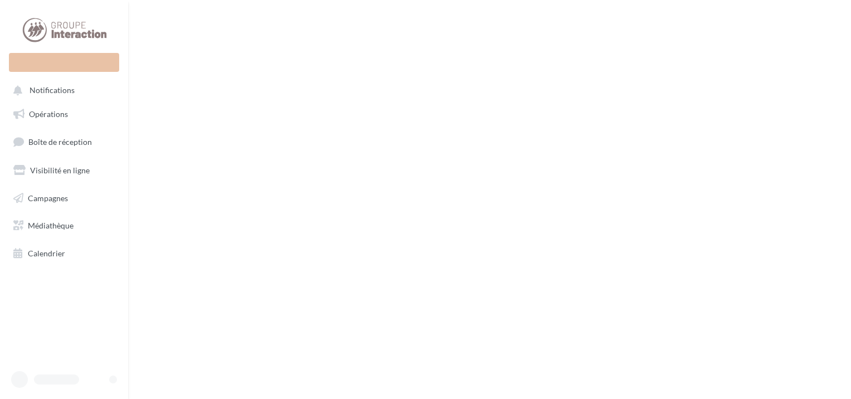 This screenshot has height=399, width=851. I want to click on a: Visibilité en ligne, so click(64, 170).